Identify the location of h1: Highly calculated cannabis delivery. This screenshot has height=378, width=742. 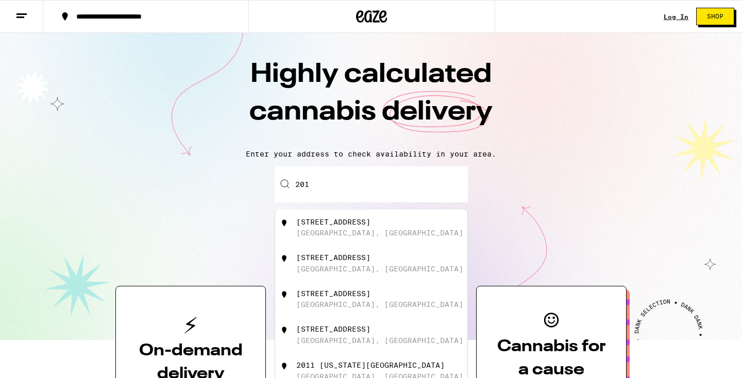
(371, 99).